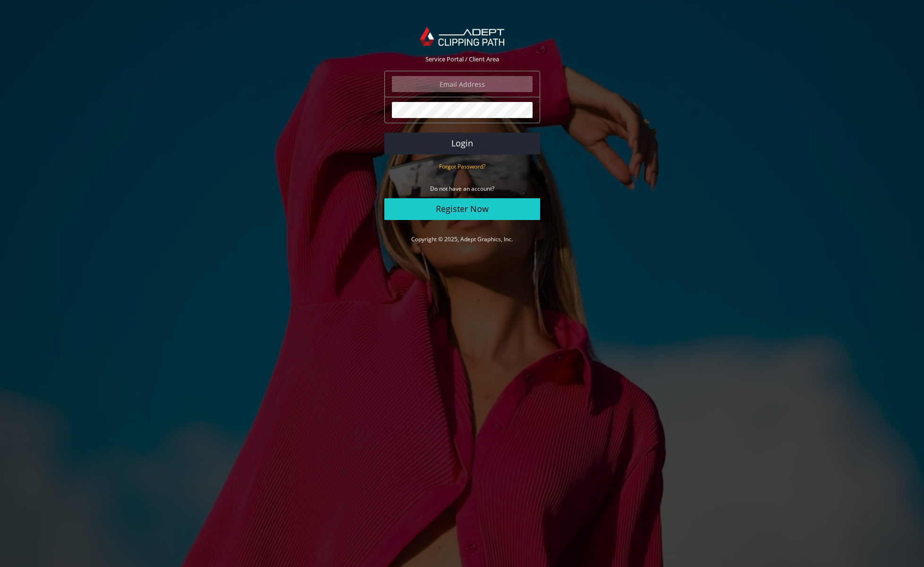 The width and height of the screenshot is (924, 567). I want to click on a: Forgot Password?, so click(462, 166).